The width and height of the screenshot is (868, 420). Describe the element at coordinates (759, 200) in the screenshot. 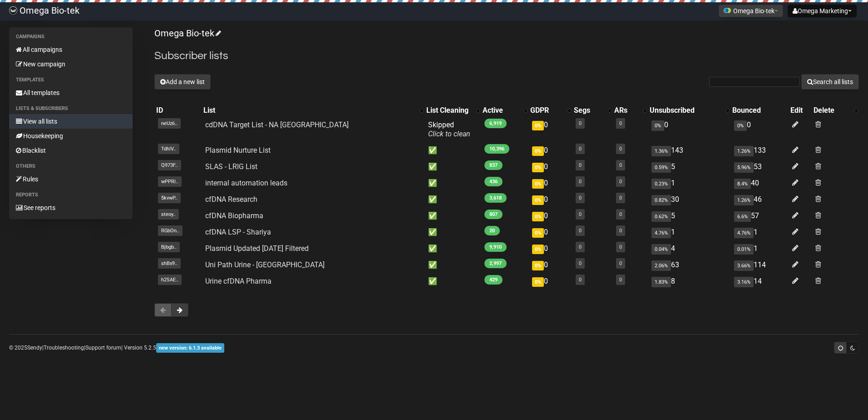

I see `td: 46` at that location.